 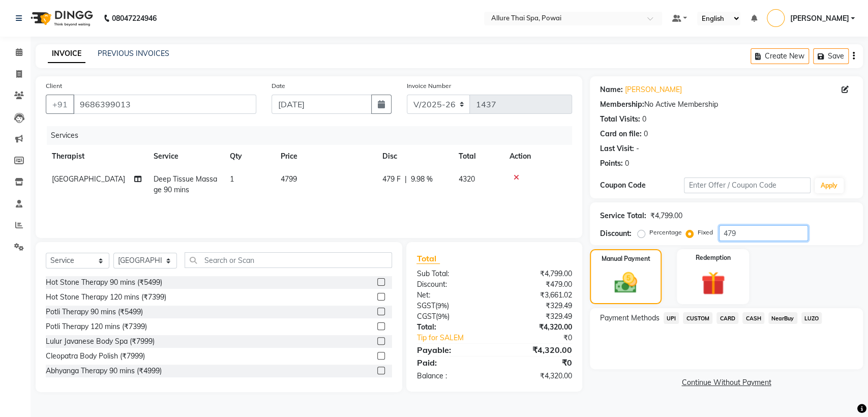 What do you see at coordinates (313, 135) in the screenshot?
I see `div: Services` at bounding box center [313, 135].